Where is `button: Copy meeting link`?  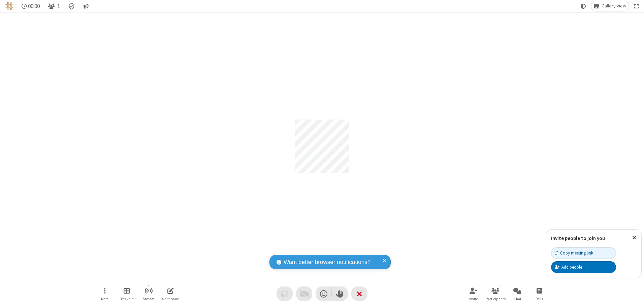 button: Copy meeting link is located at coordinates (584, 253).